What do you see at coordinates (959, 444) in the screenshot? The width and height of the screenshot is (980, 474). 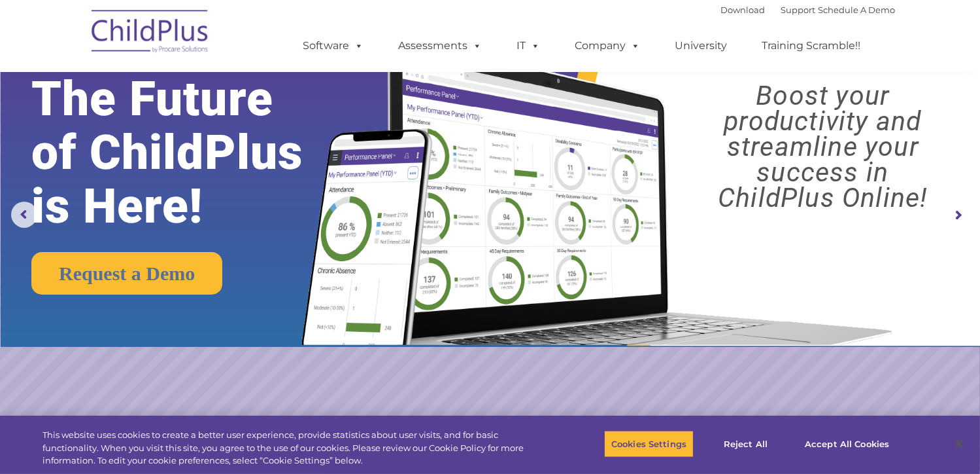 I see `button: Close` at bounding box center [959, 444].